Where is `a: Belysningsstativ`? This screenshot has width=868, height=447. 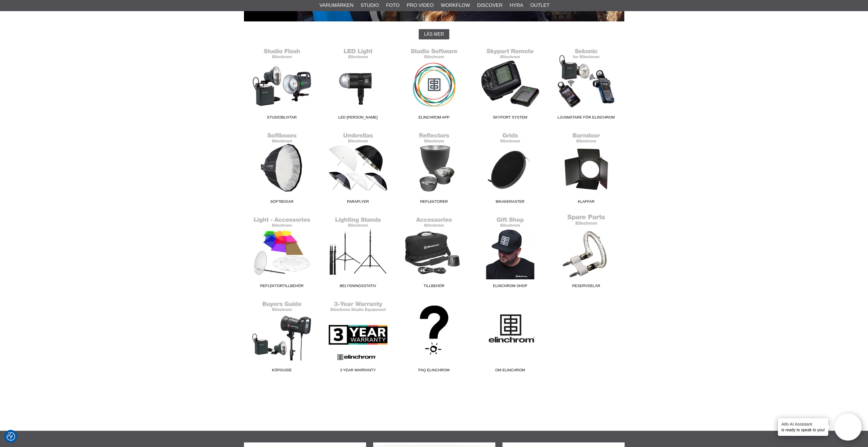 a: Belysningsstativ is located at coordinates (358, 252).